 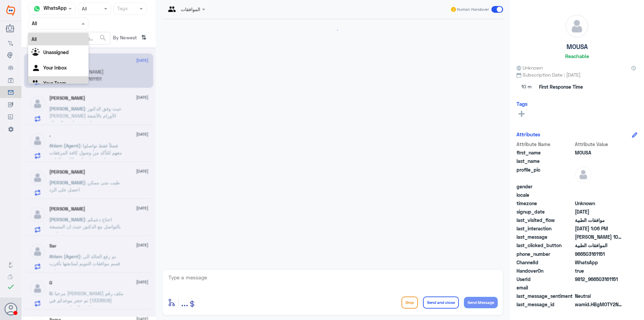 What do you see at coordinates (441, 302) in the screenshot?
I see `button: Send and close` at bounding box center [441, 302].